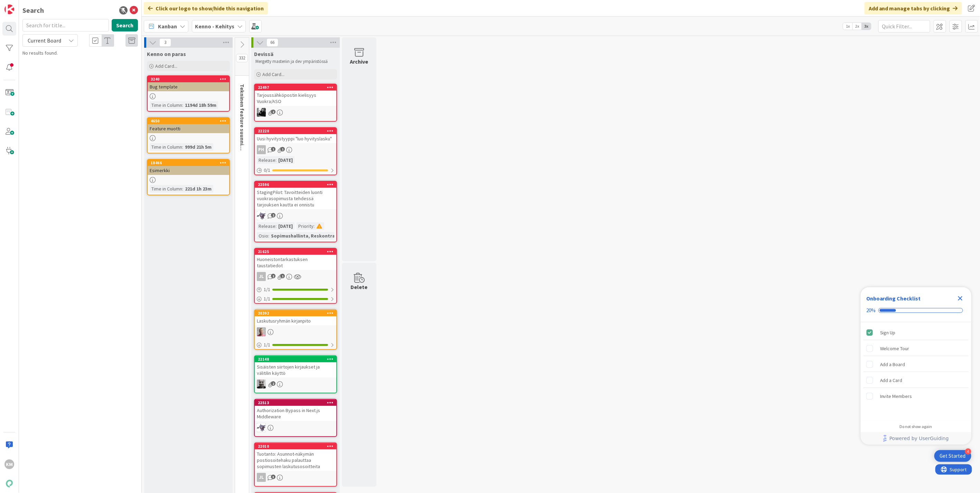  What do you see at coordinates (295, 198) in the screenshot?
I see `div: StagingPilot: Tavoitteiden luonti vuokrasopimusta tehdessä tarjouksen kautta ei onnistu` at bounding box center [295, 198].